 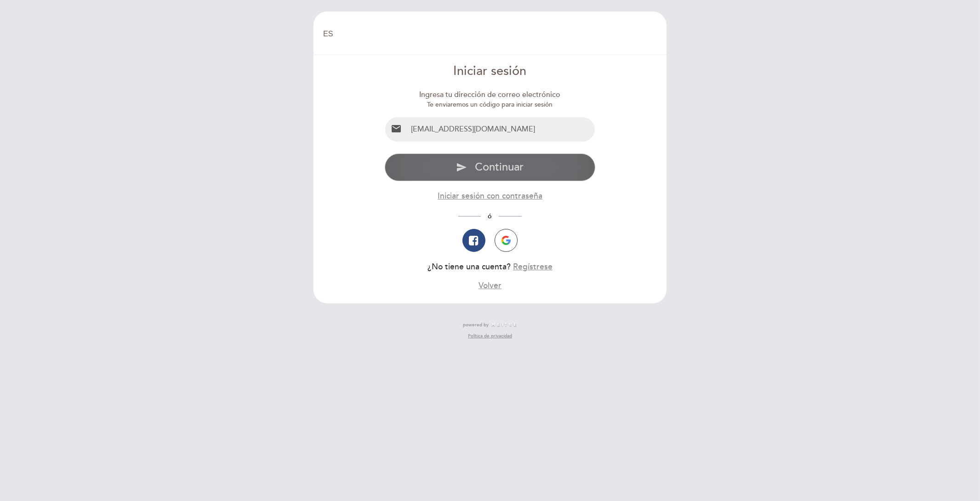 I want to click on i: send, so click(x=461, y=167).